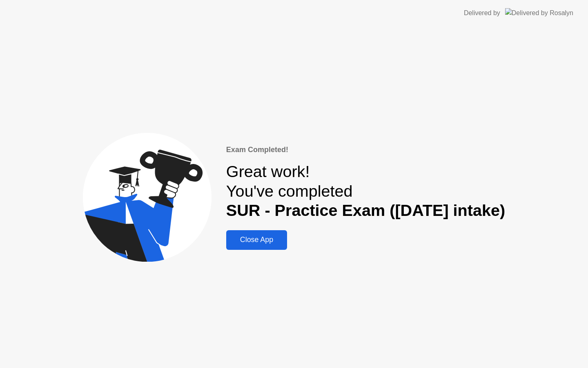 This screenshot has width=588, height=368. I want to click on div: Great work! You've completed, so click(365, 191).